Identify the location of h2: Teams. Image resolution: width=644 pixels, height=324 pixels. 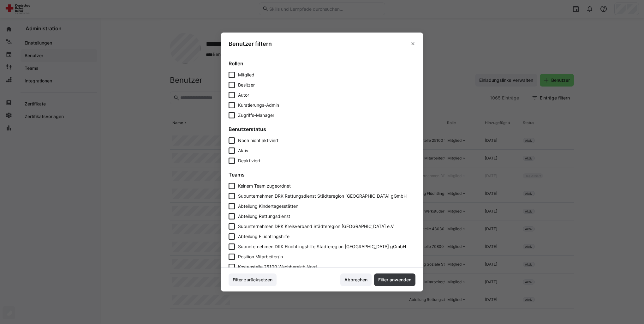
(322, 175).